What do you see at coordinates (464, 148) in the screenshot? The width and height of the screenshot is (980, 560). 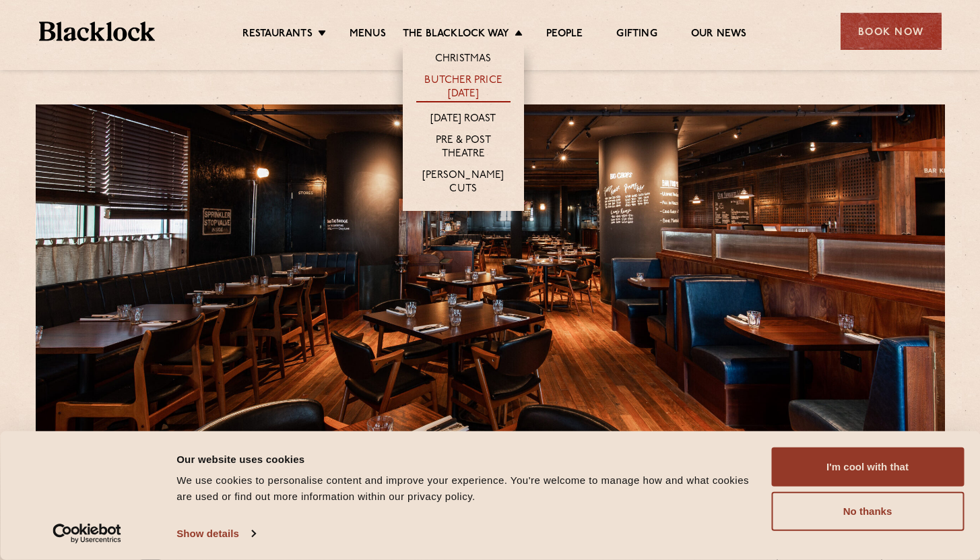 I see `a: Pre & Post Theatre` at bounding box center [464, 148].